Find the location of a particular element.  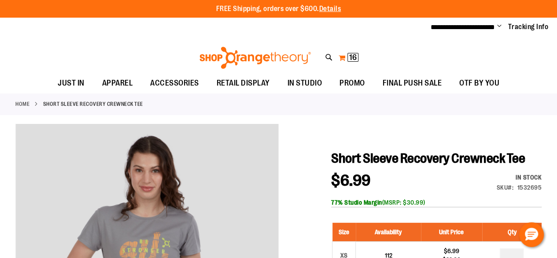

th: Size is located at coordinates (344, 232).